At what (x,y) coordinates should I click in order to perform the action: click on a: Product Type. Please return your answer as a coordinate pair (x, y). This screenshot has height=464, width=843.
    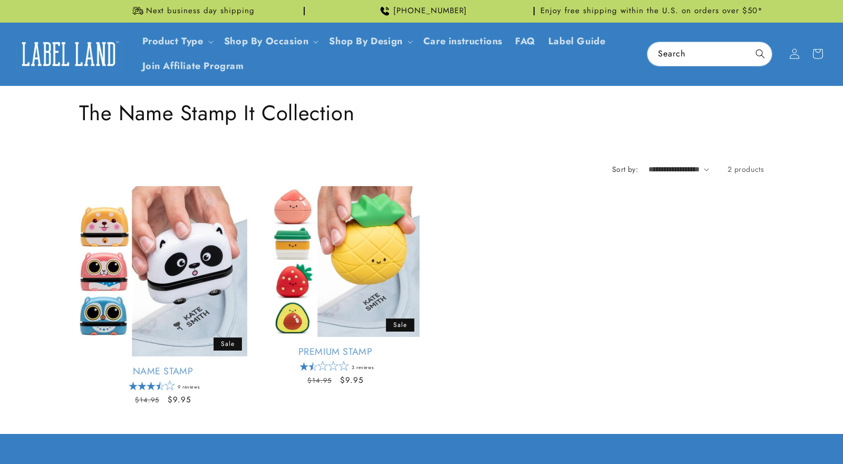
    Looking at the image, I should click on (173, 41).